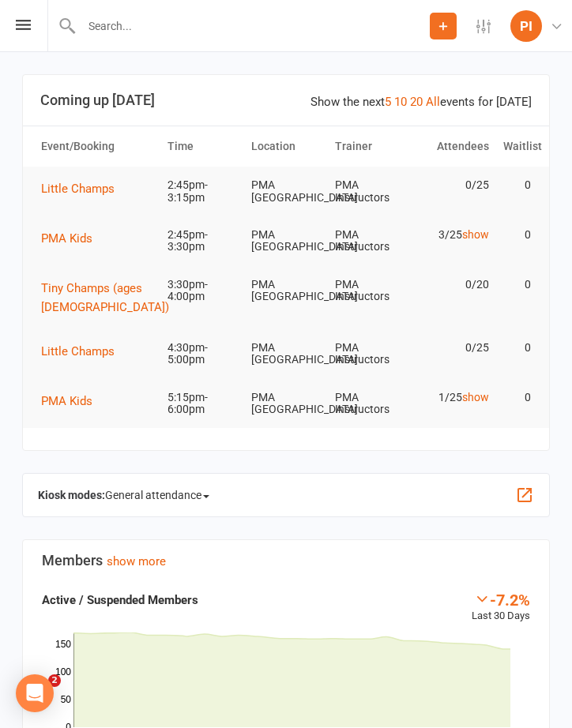 The height and width of the screenshot is (728, 572). Describe the element at coordinates (157, 495) in the screenshot. I see `span: General attendance` at that location.